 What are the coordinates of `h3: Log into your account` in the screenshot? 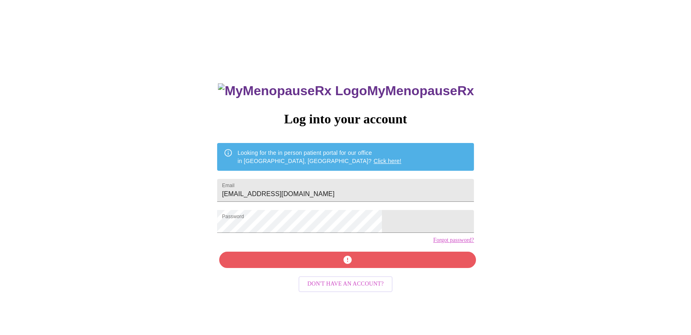 It's located at (345, 119).